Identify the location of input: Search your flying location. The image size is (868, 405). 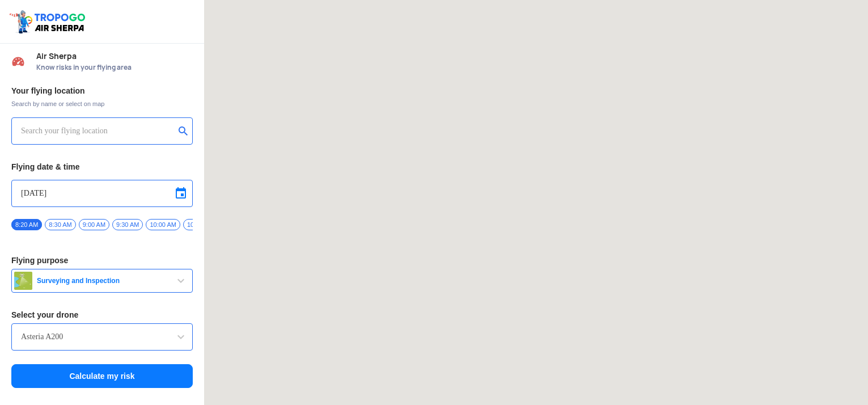
(97, 131).